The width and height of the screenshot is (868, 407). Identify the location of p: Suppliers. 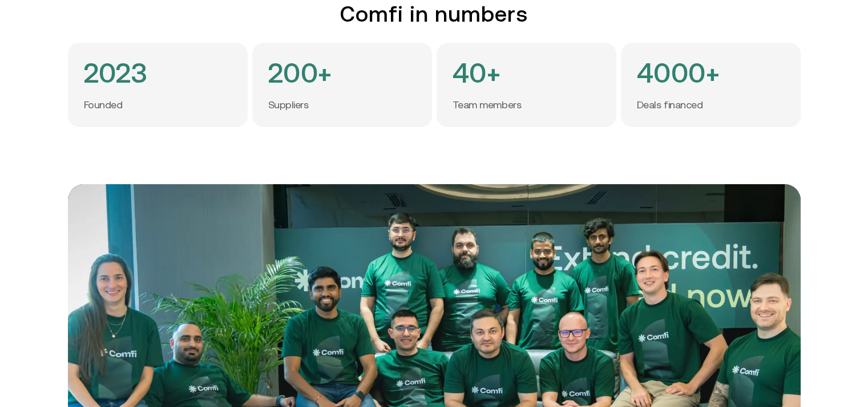
(288, 105).